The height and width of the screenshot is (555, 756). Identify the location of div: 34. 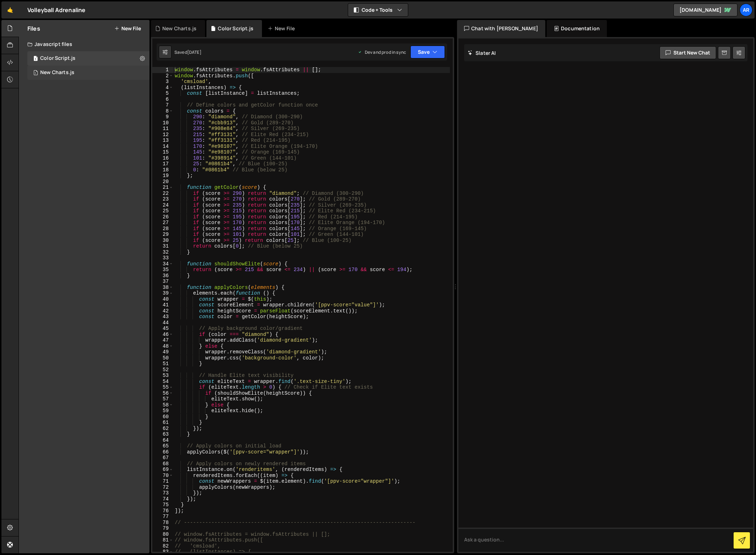
(163, 264).